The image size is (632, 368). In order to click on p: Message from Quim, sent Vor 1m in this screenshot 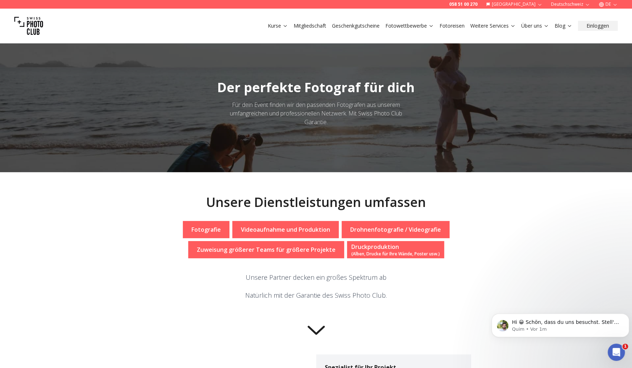, I will do `click(77, 31)`.